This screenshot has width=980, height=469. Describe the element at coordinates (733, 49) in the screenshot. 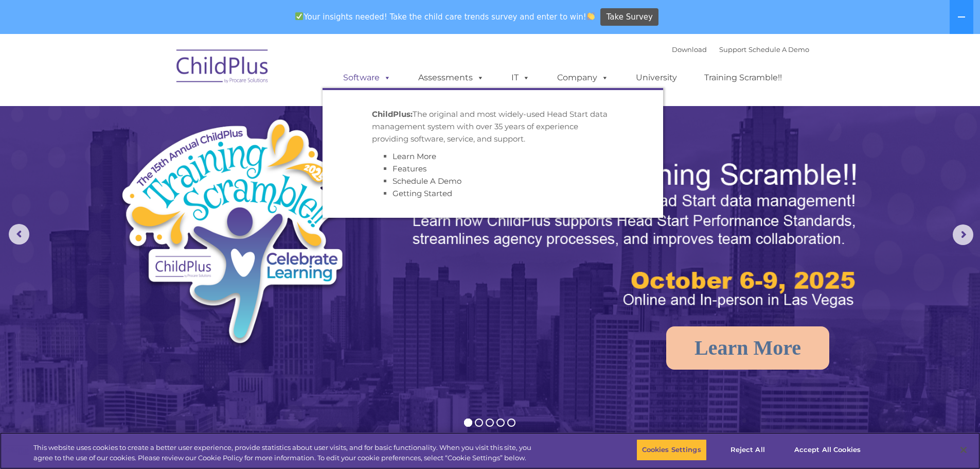

I see `a: Support` at that location.